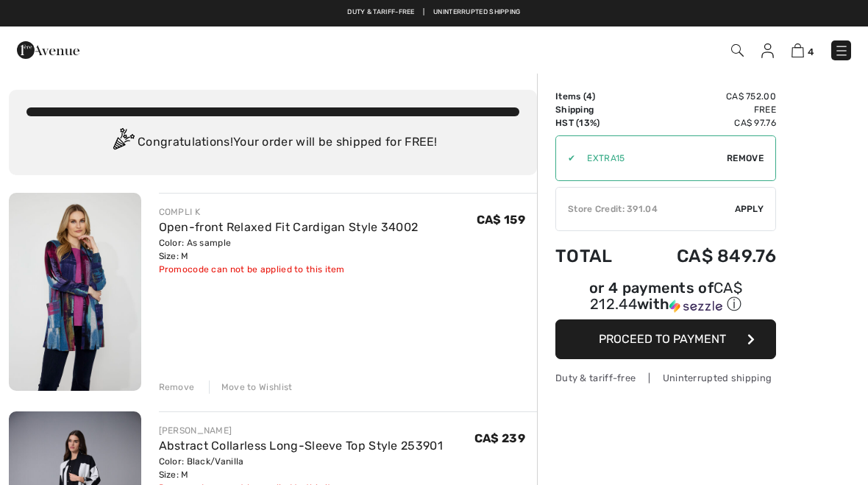 Image resolution: width=868 pixels, height=485 pixels. I want to click on div: Store Credit: 391.04, so click(645, 209).